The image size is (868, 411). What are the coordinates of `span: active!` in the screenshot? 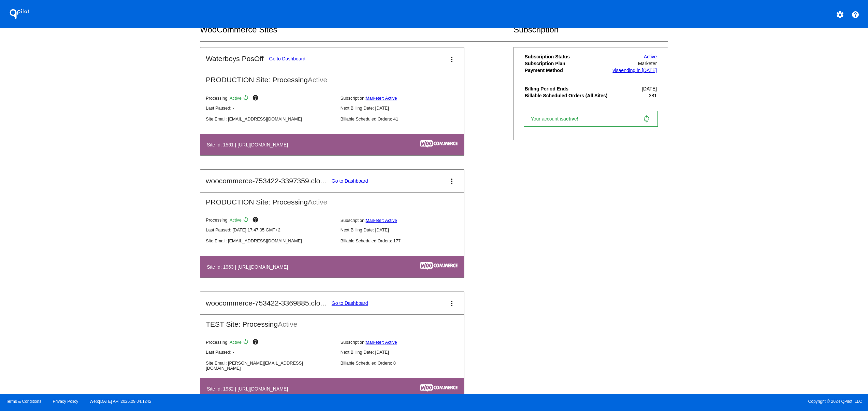 It's located at (573, 119).